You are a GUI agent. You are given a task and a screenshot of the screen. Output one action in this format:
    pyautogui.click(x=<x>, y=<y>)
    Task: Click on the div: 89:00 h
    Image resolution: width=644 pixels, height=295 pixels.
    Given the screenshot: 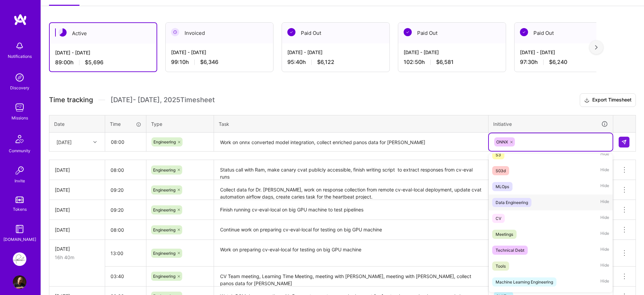 What is the action you would take?
    pyautogui.click(x=103, y=62)
    